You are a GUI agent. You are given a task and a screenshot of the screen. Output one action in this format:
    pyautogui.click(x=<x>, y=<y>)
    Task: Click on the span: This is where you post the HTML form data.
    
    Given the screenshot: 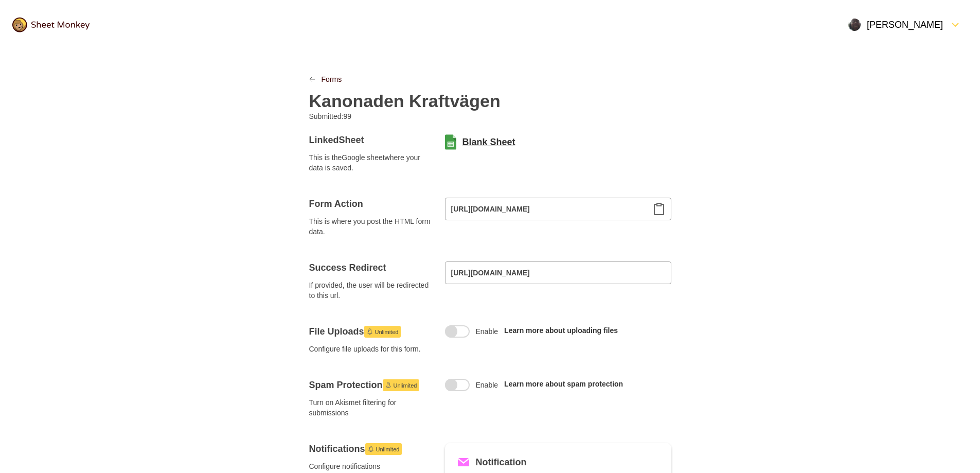 What is the action you would take?
    pyautogui.click(x=371, y=226)
    